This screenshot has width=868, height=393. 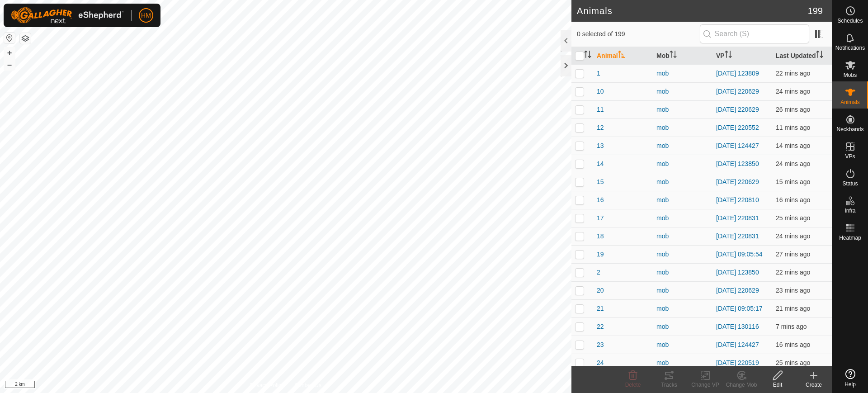 What do you see at coordinates (814, 385) in the screenshot?
I see `div: Create` at bounding box center [814, 385].